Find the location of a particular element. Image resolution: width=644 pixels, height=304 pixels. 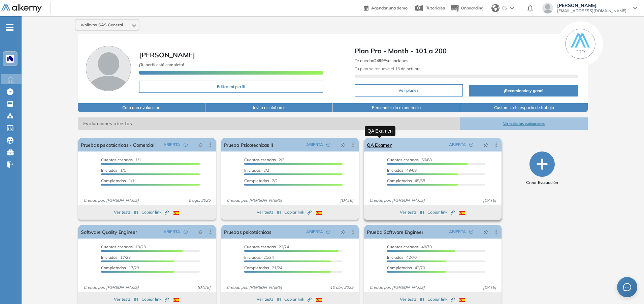

a: Prueba Psicotécnicas II is located at coordinates (249, 145).